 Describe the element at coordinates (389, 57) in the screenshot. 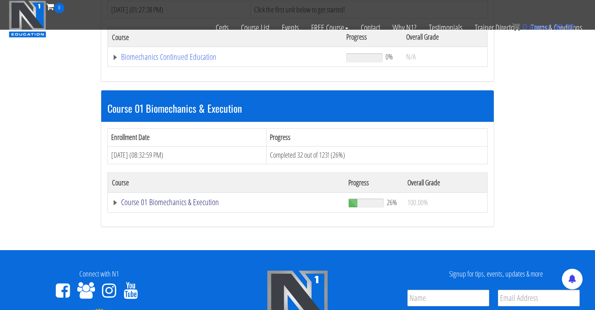

I see `span: 0%` at that location.